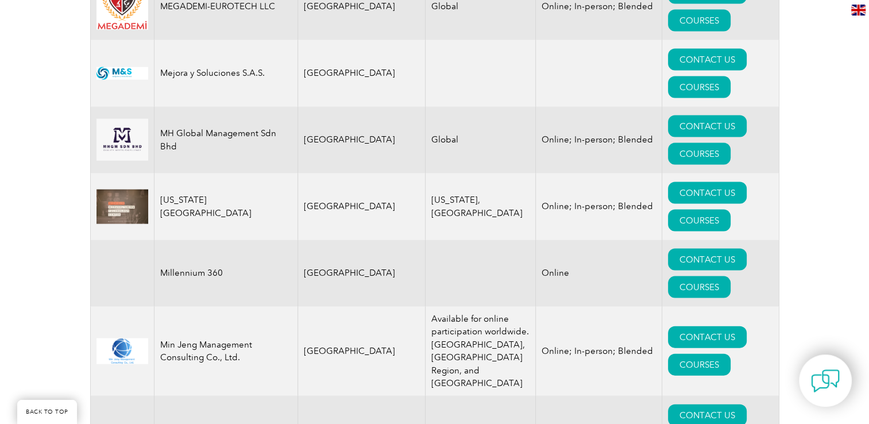  What do you see at coordinates (122, 140) in the screenshot?
I see `img: 54f63d3f-b34d-ef11-a316-002248944286-logo.jpg` at bounding box center [122, 140].